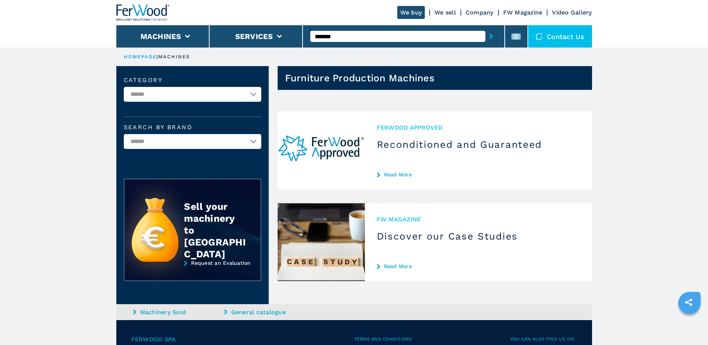 This screenshot has width=708, height=345. I want to click on a: sharethis, so click(688, 302).